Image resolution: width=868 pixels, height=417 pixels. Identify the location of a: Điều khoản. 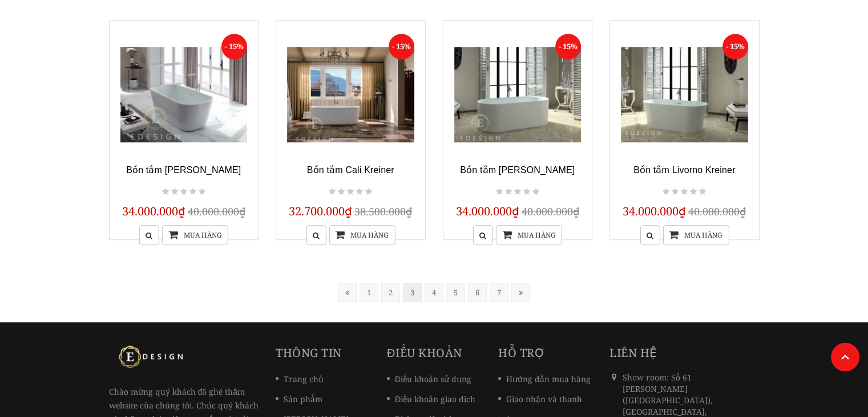
(424, 352).